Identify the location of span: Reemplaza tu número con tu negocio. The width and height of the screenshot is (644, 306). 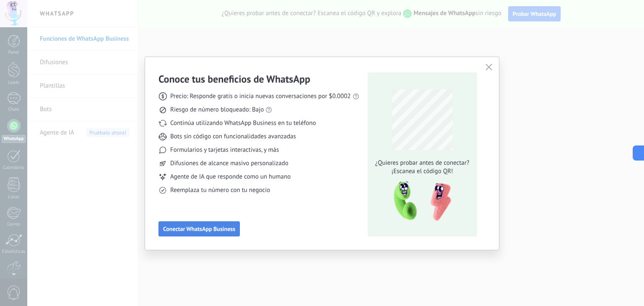
(220, 190).